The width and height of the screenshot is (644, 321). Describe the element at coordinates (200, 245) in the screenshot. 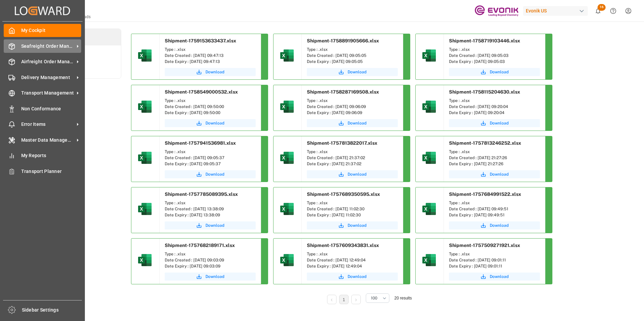

I see `span: Shipment-1757682189171.xlsx` at that location.